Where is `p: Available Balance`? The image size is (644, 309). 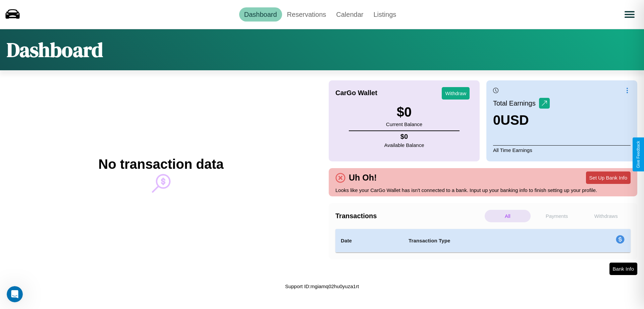
p: Available Balance is located at coordinates (404, 145).